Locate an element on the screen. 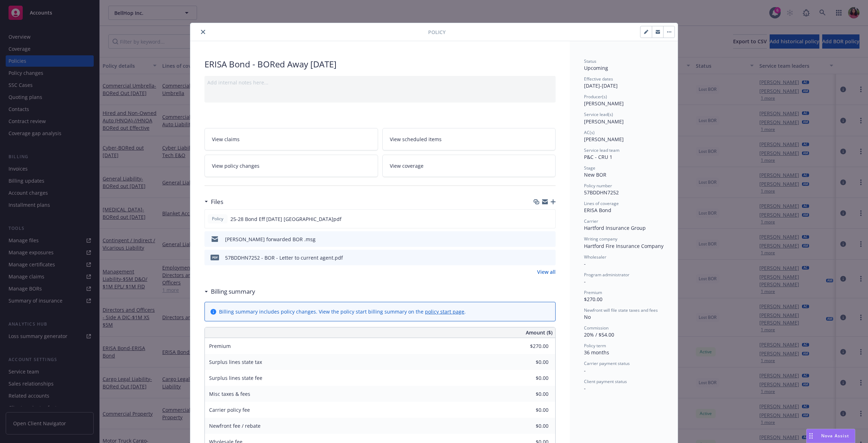 The image size is (868, 443). span: ERISA Bond is located at coordinates (598, 210).